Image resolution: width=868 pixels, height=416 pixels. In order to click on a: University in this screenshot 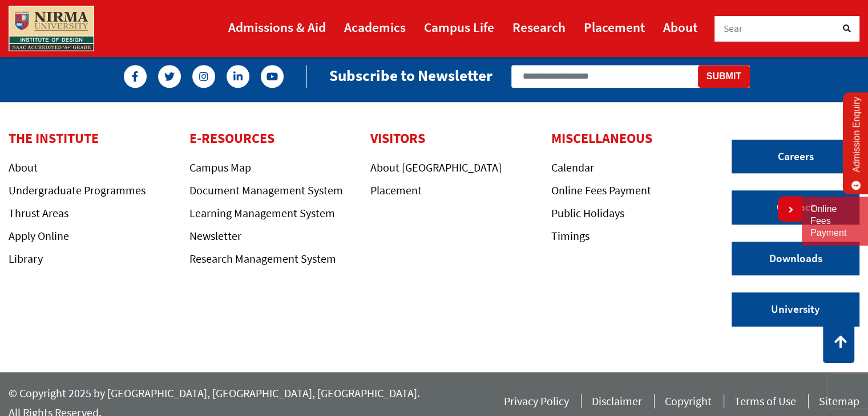, I will do `click(796, 310)`.